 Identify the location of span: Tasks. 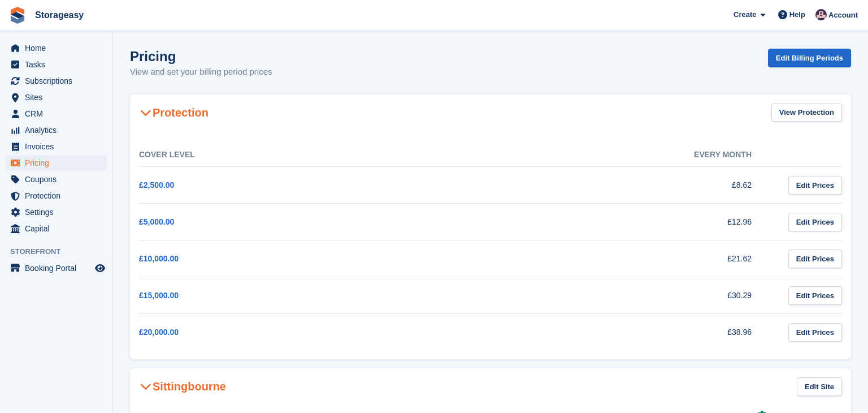
(59, 64).